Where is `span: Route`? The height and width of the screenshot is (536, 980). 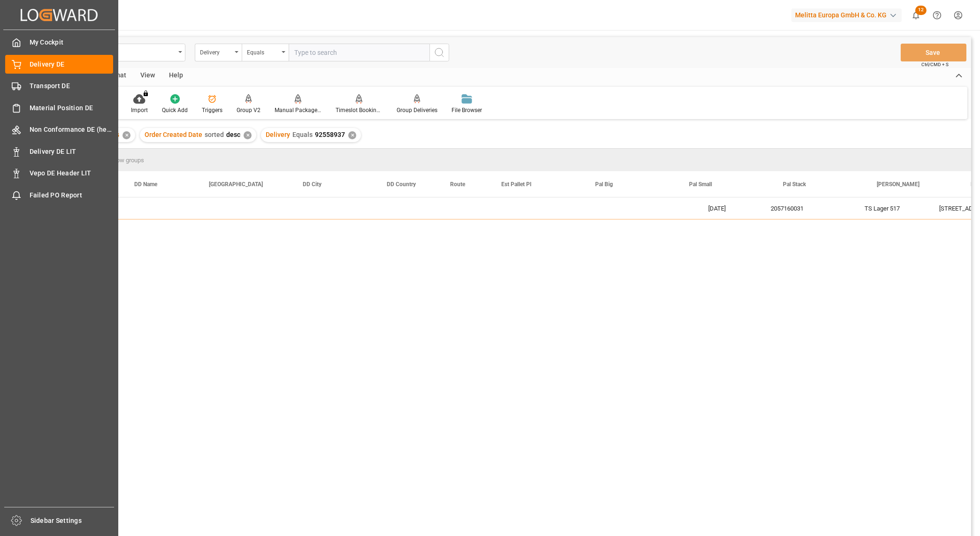
span: Route is located at coordinates (457, 184).